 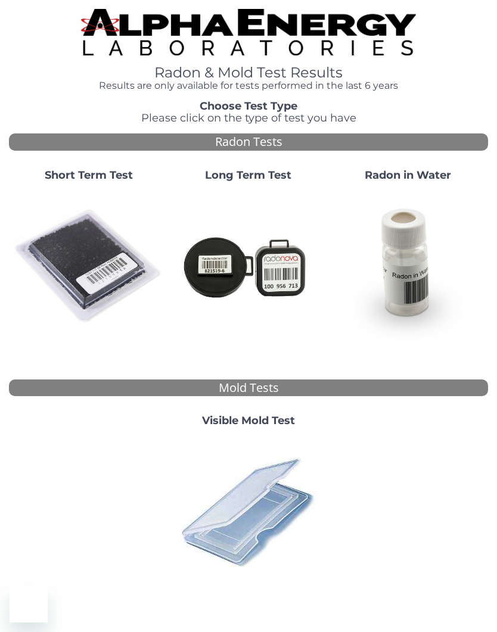 I want to click on strong: Short Term Test, so click(x=89, y=175).